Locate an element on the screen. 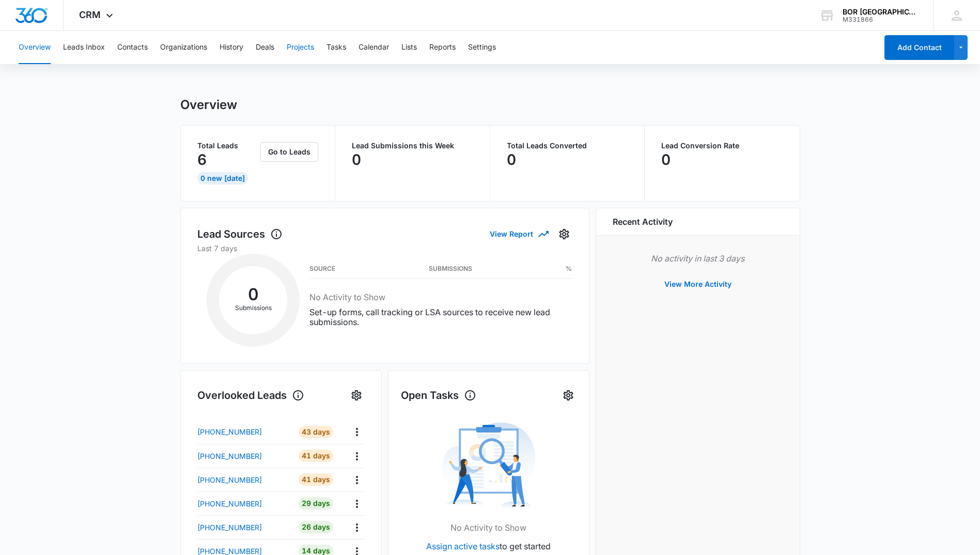 This screenshot has width=980, height=555. p: No Activity to Show is located at coordinates (488, 527).